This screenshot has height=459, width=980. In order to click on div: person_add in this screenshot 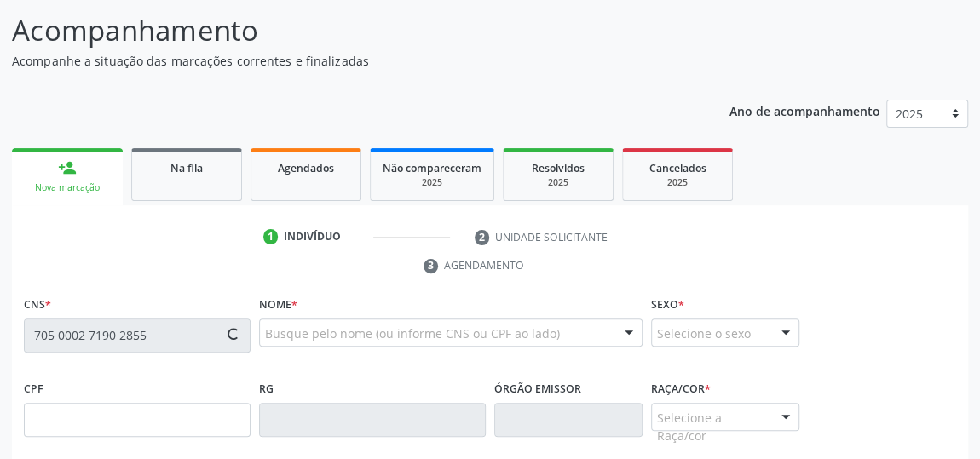, I will do `click(68, 168)`.